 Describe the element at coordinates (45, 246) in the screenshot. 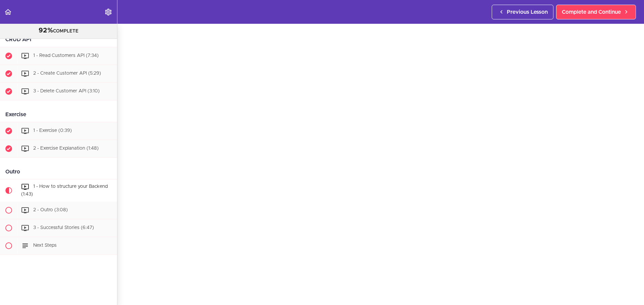

I see `span: Next Steps` at that location.